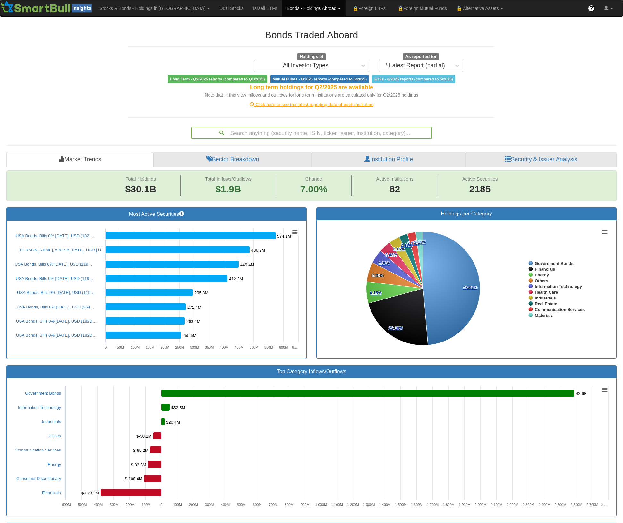 The image size is (623, 523). I want to click on tspan: 2 …, so click(604, 505).